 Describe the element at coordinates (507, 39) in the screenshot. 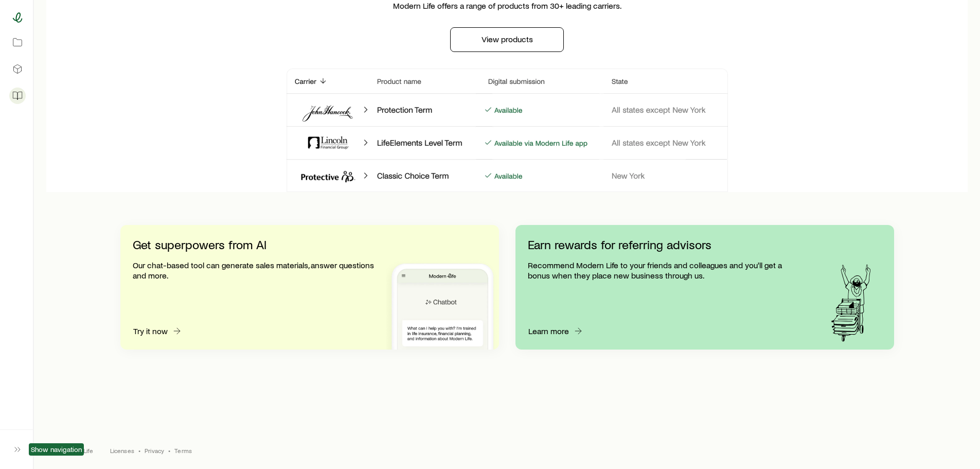

I see `a: View products` at that location.